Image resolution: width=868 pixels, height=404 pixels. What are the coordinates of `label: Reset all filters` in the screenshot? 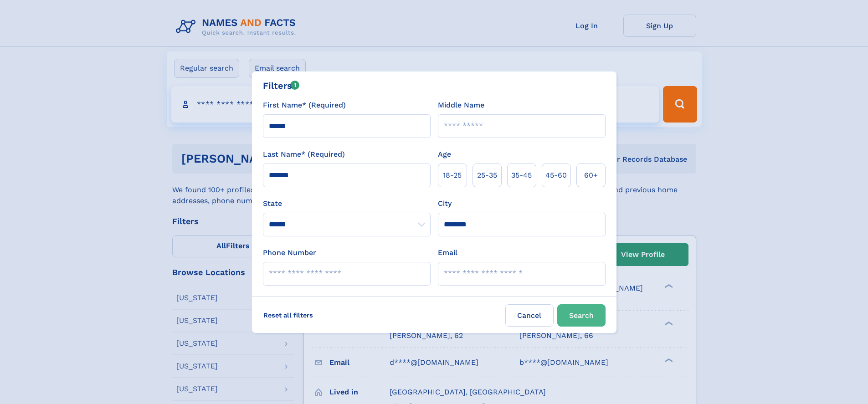 It's located at (288, 315).